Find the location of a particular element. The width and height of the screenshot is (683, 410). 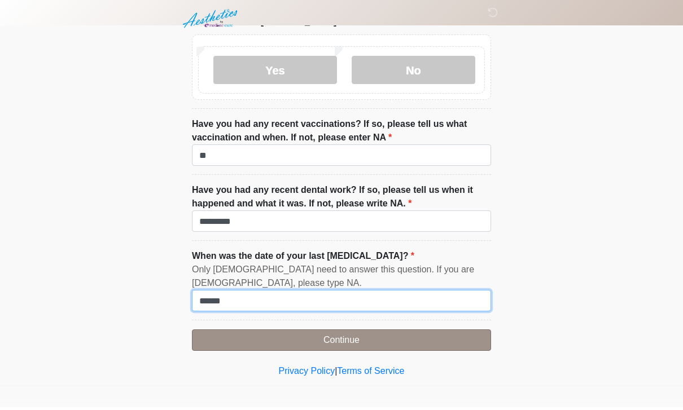

img: Aesthetics by Emediate Cure Logo is located at coordinates (211, 21).